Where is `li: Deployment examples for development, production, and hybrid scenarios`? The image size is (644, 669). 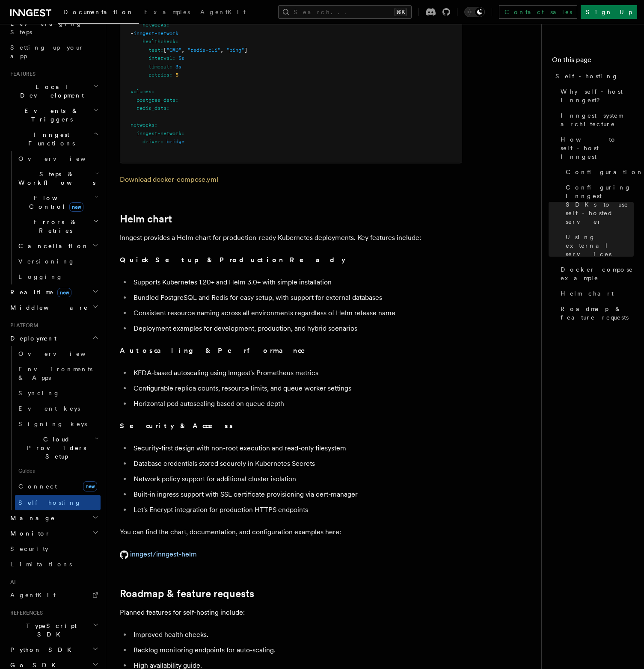 li: Deployment examples for development, production, and hybrid scenarios is located at coordinates (296, 329).